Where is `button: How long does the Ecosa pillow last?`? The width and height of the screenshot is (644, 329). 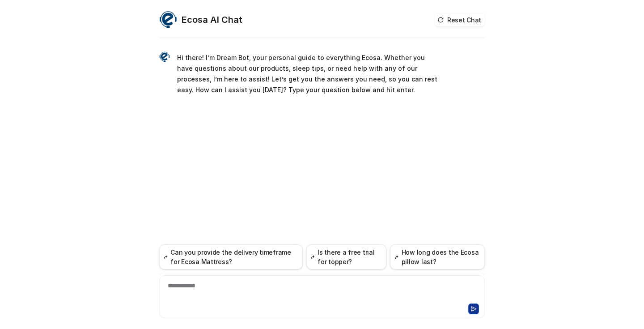
button: How long does the Ecosa pillow last? is located at coordinates (438, 257).